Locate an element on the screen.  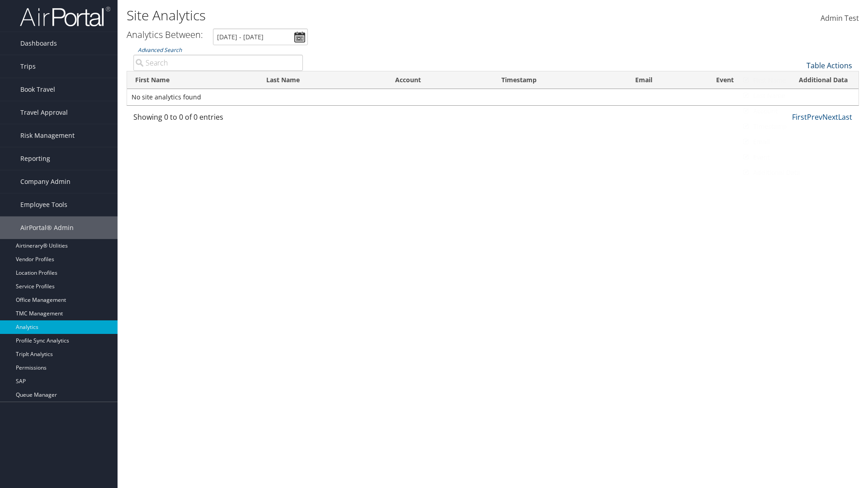
span: Employee Tools is located at coordinates (44, 205).